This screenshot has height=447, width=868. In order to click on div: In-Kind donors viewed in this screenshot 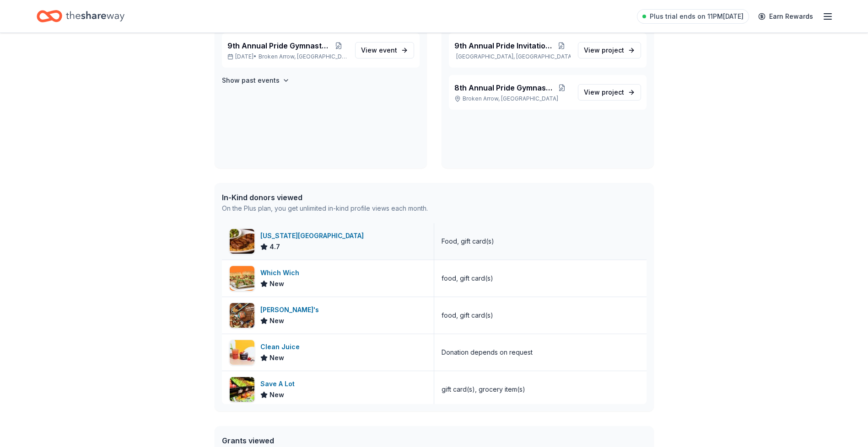, I will do `click(325, 197)`.